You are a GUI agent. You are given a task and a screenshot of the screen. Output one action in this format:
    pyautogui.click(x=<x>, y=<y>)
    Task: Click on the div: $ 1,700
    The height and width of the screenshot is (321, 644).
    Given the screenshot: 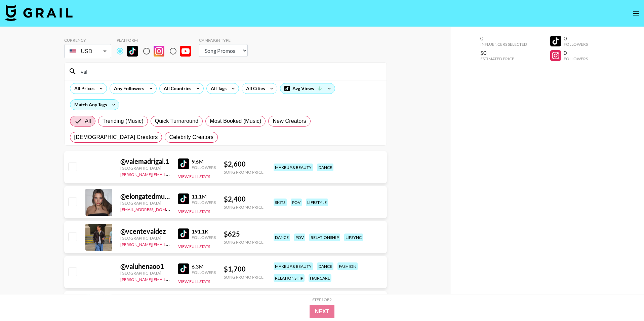 What is the action you would take?
    pyautogui.click(x=244, y=268)
    